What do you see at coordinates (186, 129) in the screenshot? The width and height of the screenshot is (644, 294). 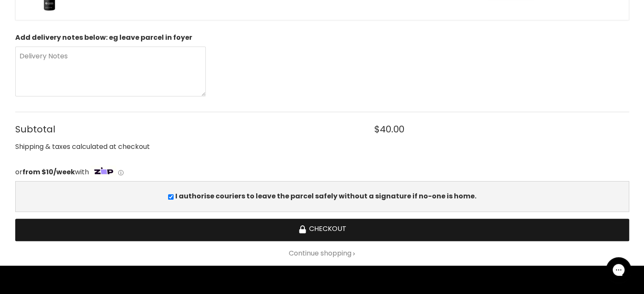 I see `span: Subtotal` at bounding box center [186, 129].